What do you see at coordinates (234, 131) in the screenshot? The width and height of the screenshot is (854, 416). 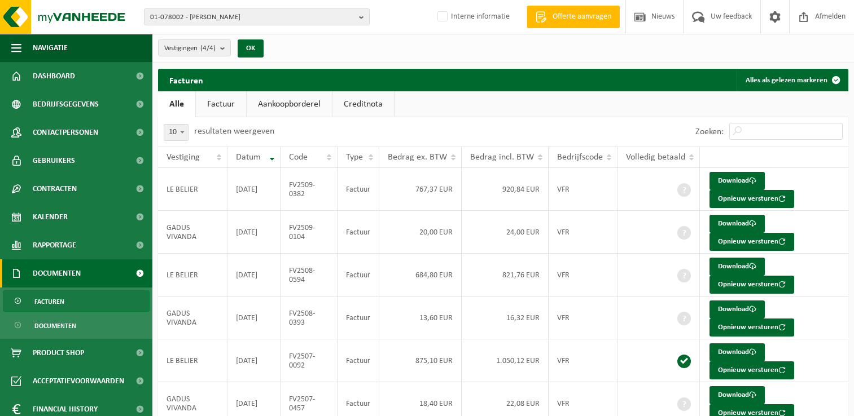 I see `label: resultaten weergeven` at bounding box center [234, 131].